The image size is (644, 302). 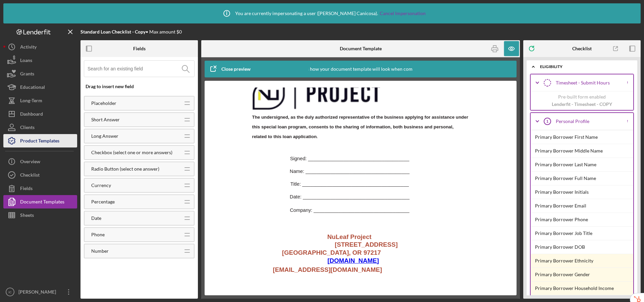 What do you see at coordinates (582, 104) in the screenshot?
I see `p: Lenderfit - Timesheet - COPY` at bounding box center [582, 104].